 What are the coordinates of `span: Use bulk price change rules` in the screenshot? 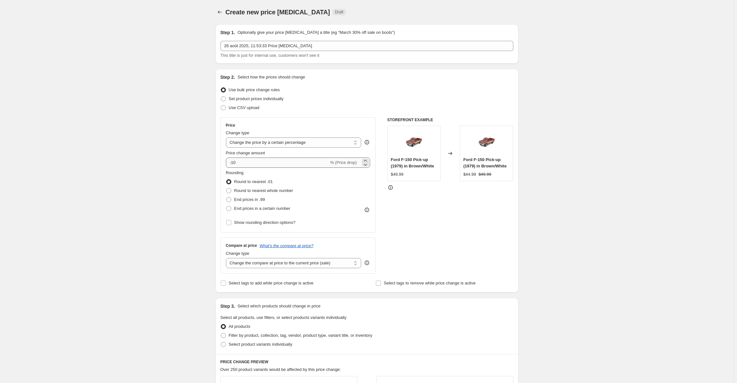 It's located at (254, 90).